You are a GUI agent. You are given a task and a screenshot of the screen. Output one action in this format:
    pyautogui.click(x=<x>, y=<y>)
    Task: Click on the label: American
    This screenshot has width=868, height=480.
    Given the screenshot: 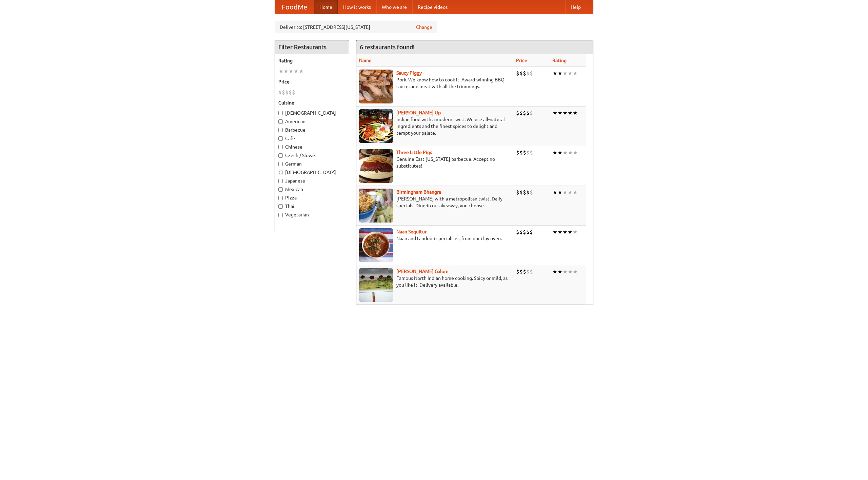 What is the action you would take?
    pyautogui.click(x=312, y=122)
    